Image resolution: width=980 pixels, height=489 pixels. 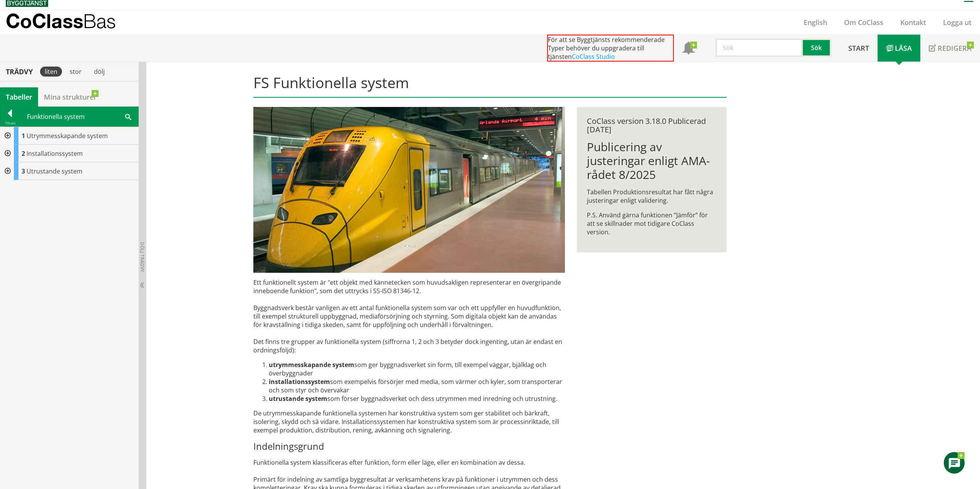 What do you see at coordinates (593, 57) in the screenshot?
I see `a: CoClass Studio` at bounding box center [593, 57].